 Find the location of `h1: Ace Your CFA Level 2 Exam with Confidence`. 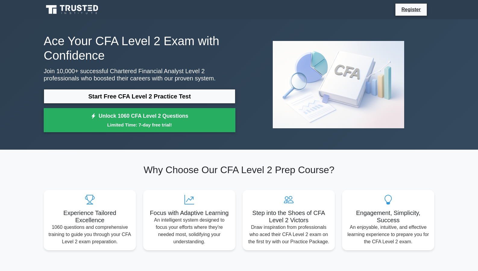

h1: Ace Your CFA Level 2 Exam with Confidence is located at coordinates (140, 48).